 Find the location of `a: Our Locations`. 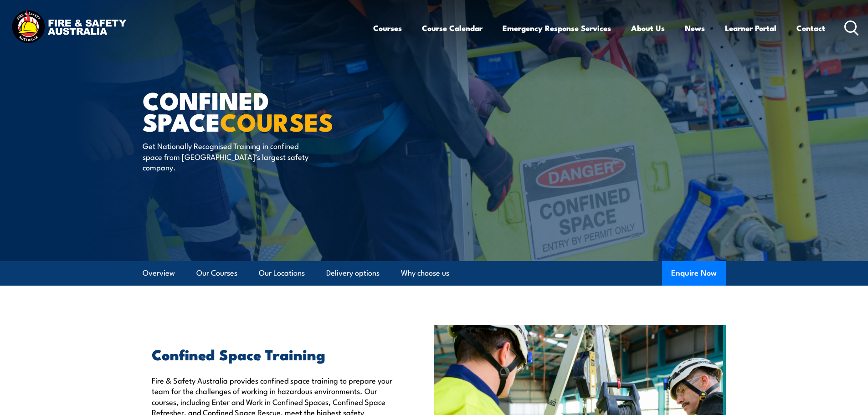

a: Our Locations is located at coordinates (281, 273).